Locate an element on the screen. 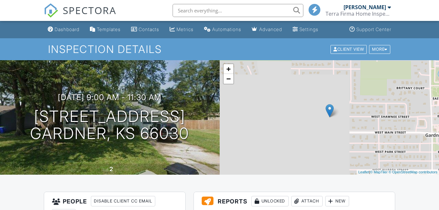 Image resolution: width=439 pixels, height=210 pixels. div: Disable Client CC Email is located at coordinates (123, 201).